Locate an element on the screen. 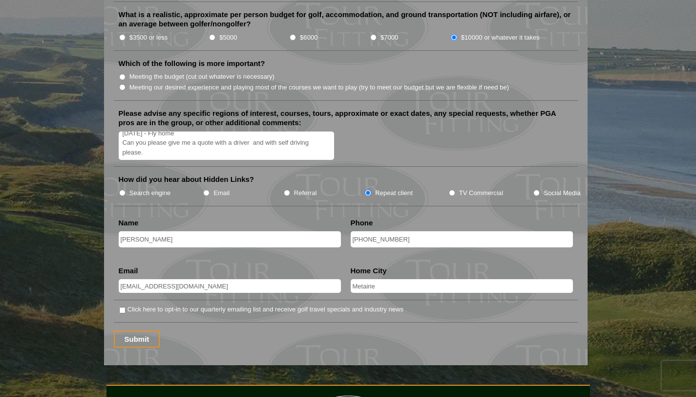  label: Phone is located at coordinates (362, 223).